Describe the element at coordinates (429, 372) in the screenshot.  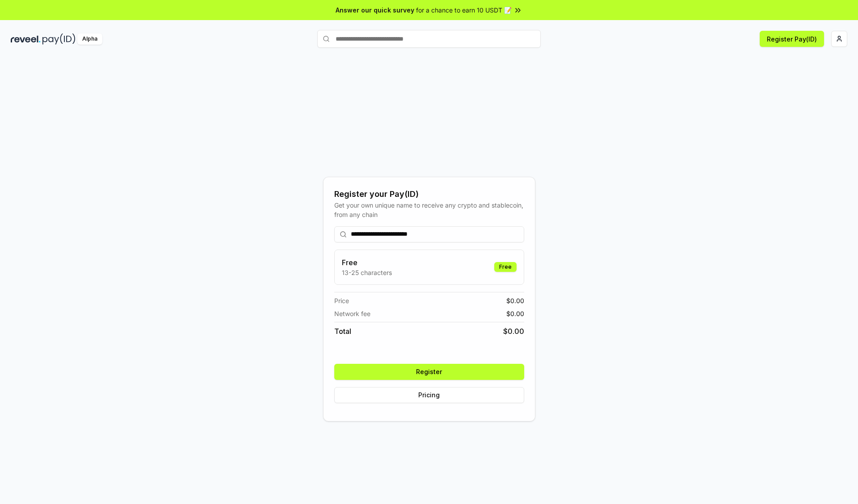
I see `button: Register` at that location.